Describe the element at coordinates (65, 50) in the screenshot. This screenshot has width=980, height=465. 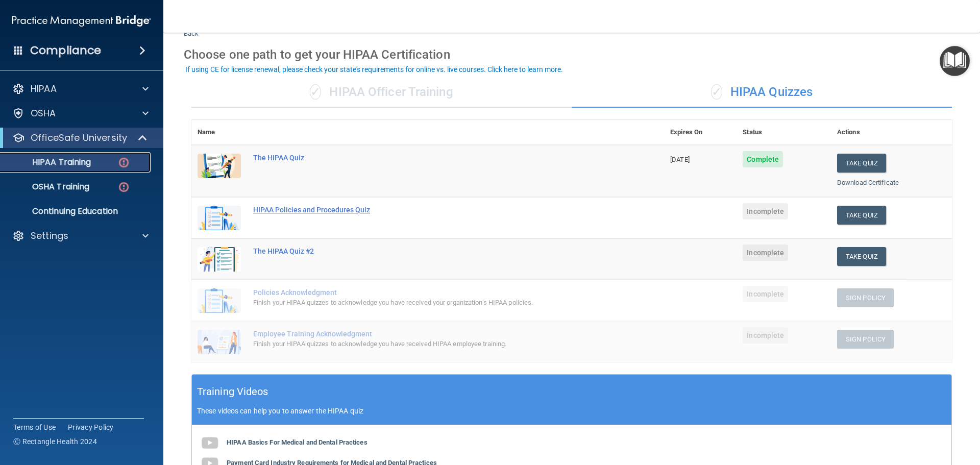
I see `h4: Compliance` at that location.